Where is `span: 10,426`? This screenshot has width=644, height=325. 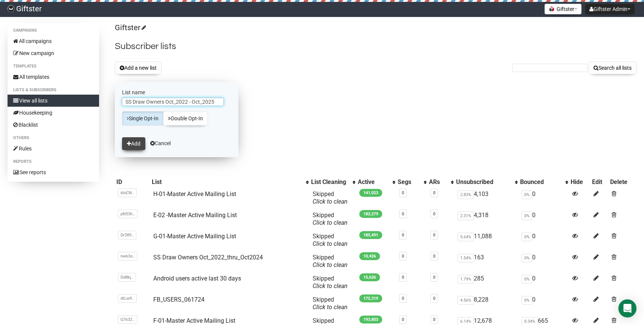 span: 10,426 is located at coordinates (369, 256).